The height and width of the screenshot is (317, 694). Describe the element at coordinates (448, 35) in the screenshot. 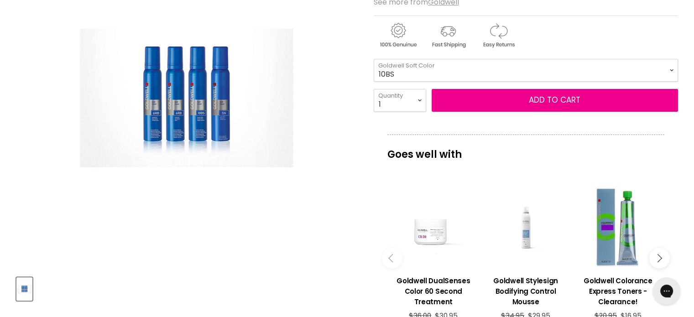

I see `img: shipping.gif` at that location.